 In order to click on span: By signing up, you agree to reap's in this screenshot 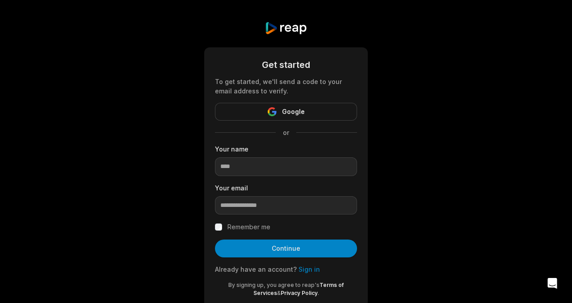, I will do `click(274, 285)`.